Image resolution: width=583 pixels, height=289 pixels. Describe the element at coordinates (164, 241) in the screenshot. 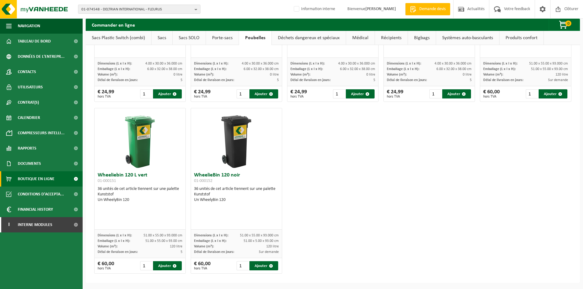

I see `span: 51.00 x 55.00 x 93.00 cm` at that location.